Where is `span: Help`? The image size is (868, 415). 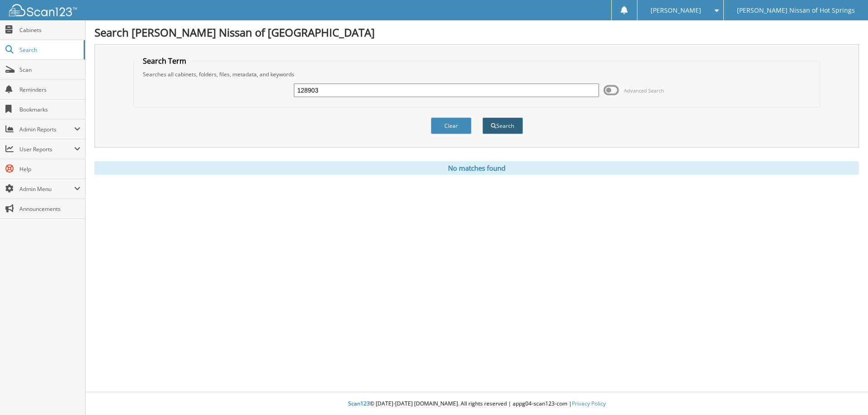
span: Help is located at coordinates (50, 169).